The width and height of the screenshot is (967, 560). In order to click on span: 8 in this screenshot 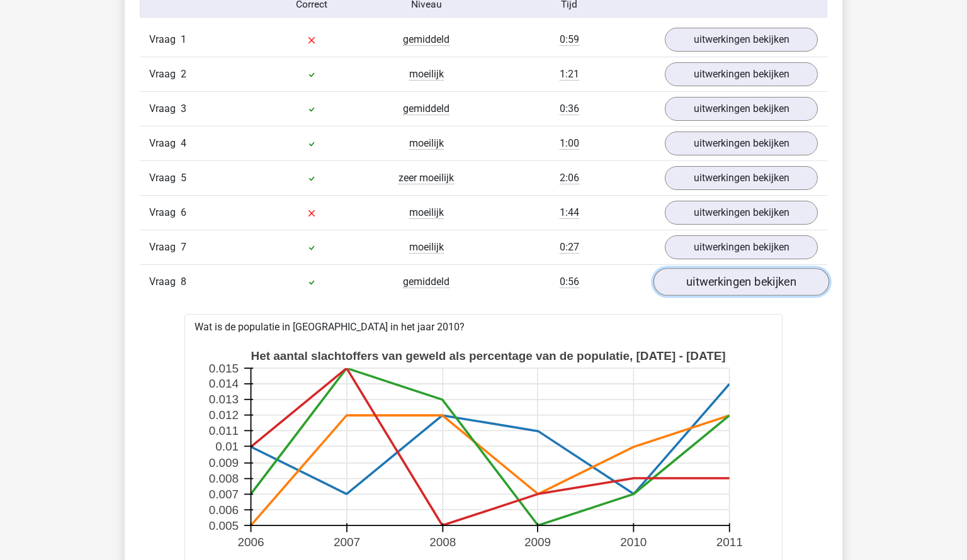, I will do `click(183, 281)`.